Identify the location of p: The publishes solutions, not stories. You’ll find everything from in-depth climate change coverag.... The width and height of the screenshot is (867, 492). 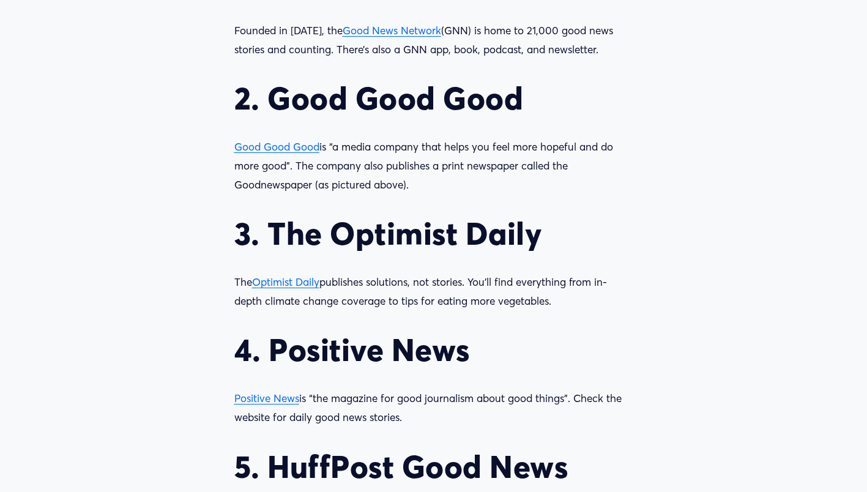
(434, 291).